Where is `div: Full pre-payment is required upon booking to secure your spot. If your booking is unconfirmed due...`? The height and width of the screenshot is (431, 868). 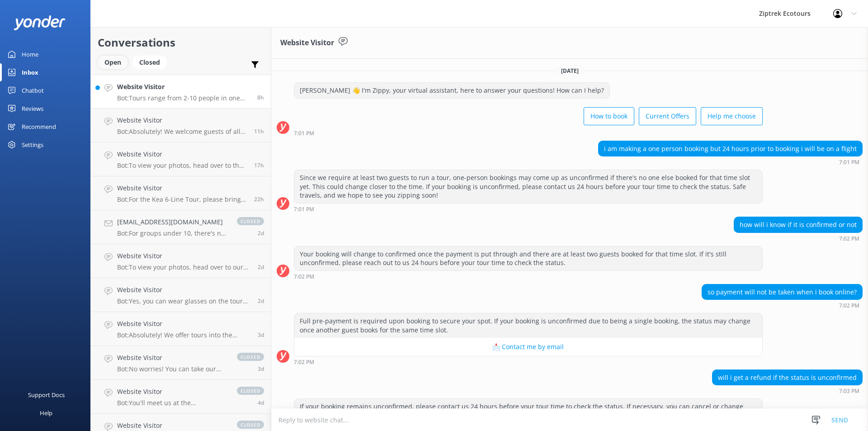 div: Full pre-payment is required upon booking to secure your spot. If your booking is unconfirmed due... is located at coordinates (528, 325).